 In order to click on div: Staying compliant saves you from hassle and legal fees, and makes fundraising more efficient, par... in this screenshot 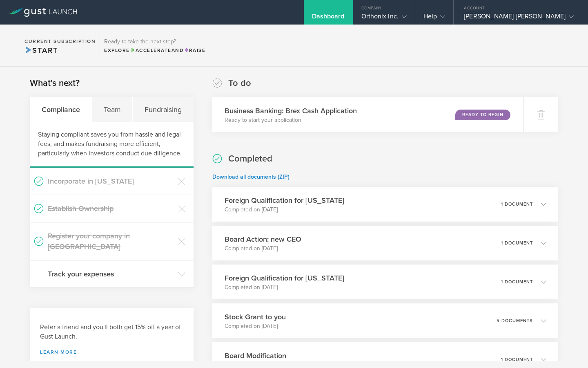, I will do `click(112, 145)`.